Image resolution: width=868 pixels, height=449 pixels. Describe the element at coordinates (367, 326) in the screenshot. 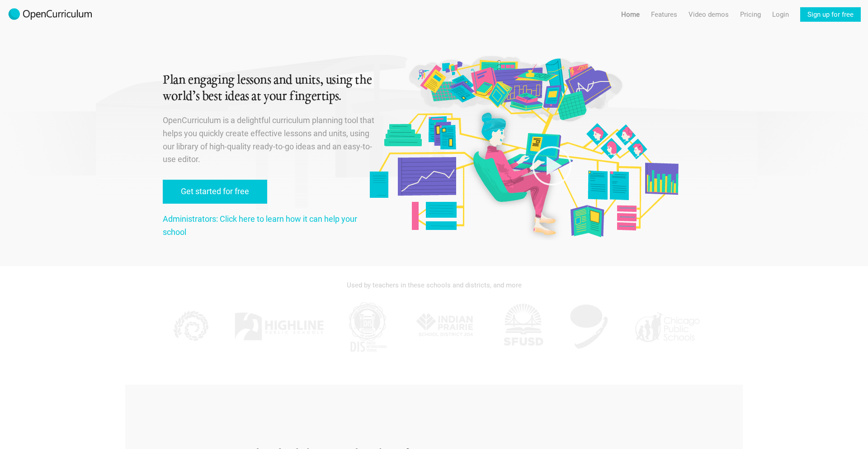

I see `img: DIS.jpg` at that location.